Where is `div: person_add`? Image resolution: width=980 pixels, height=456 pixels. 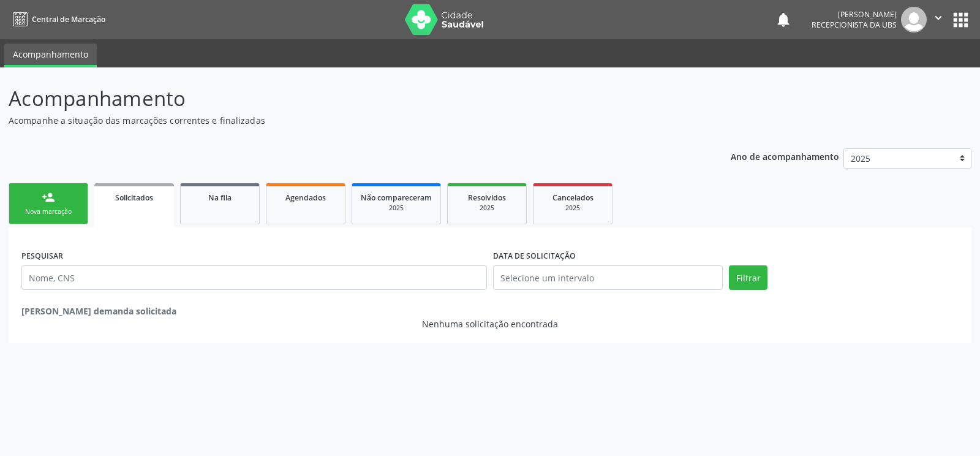 div: person_add is located at coordinates (48, 197).